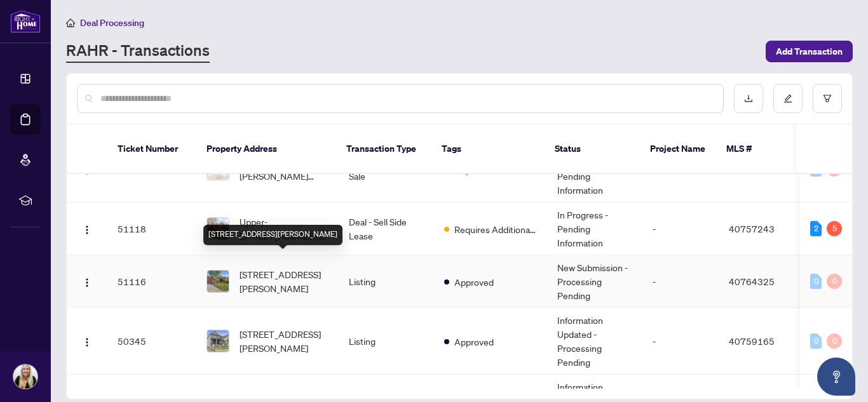 This screenshot has width=868, height=402. I want to click on button: Add Transaction, so click(809, 52).